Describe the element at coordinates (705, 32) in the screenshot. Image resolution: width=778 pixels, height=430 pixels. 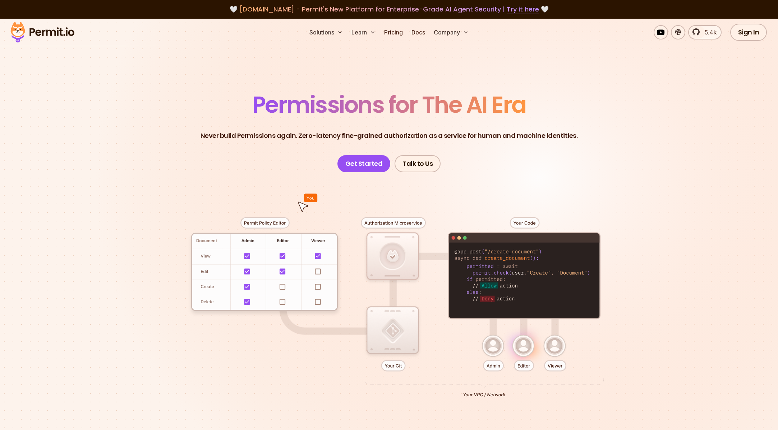
I see `a: 5.4k` at that location.